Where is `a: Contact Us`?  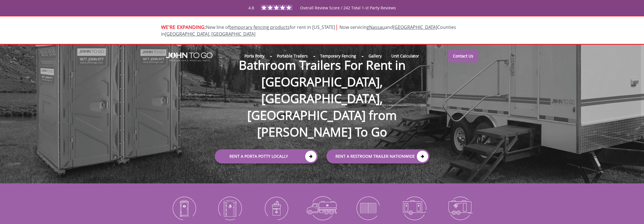
a: Contact Us is located at coordinates (464, 56).